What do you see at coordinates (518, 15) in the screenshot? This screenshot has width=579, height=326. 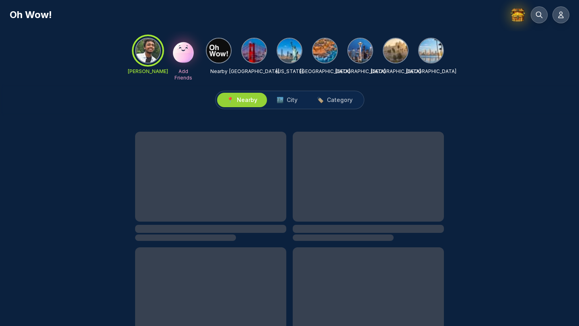 I see `img: Treasure Hunt` at bounding box center [518, 15].